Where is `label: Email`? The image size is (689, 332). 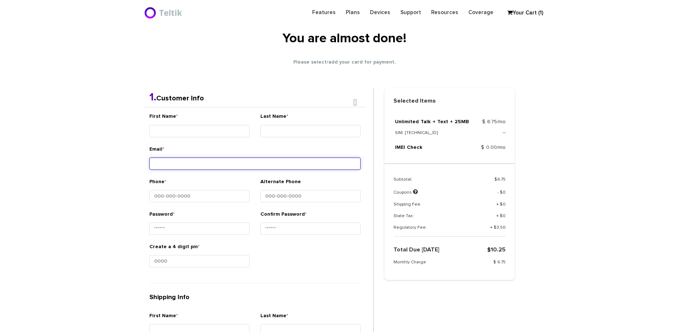
label: Email is located at coordinates (157, 151).